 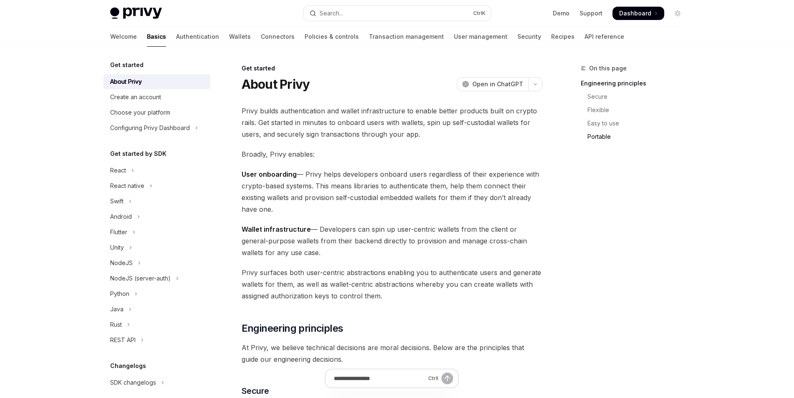 I want to click on span: Ctrl K, so click(x=479, y=13).